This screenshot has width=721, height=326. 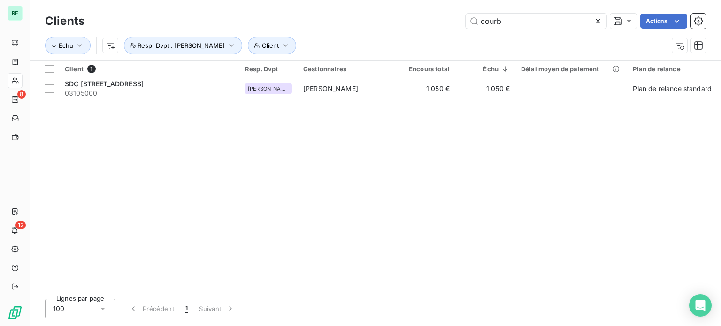 What do you see at coordinates (268, 69) in the screenshot?
I see `div: Resp. Dvpt` at bounding box center [268, 69].